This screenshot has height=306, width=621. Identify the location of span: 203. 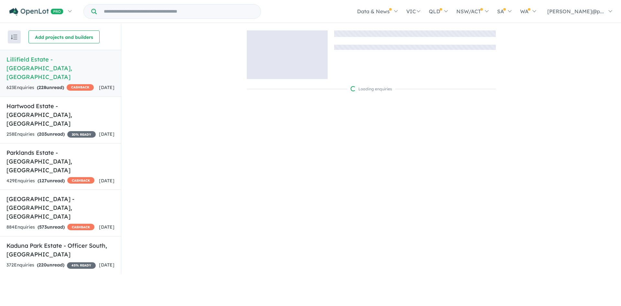
(43, 134).